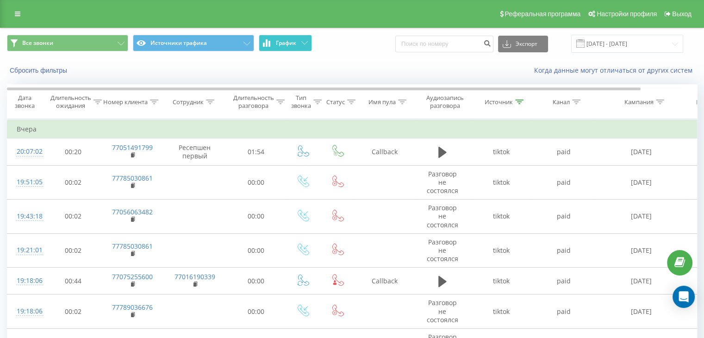 This screenshot has height=338, width=704. Describe the element at coordinates (382, 102) in the screenshot. I see `div: Имя пула` at that location.